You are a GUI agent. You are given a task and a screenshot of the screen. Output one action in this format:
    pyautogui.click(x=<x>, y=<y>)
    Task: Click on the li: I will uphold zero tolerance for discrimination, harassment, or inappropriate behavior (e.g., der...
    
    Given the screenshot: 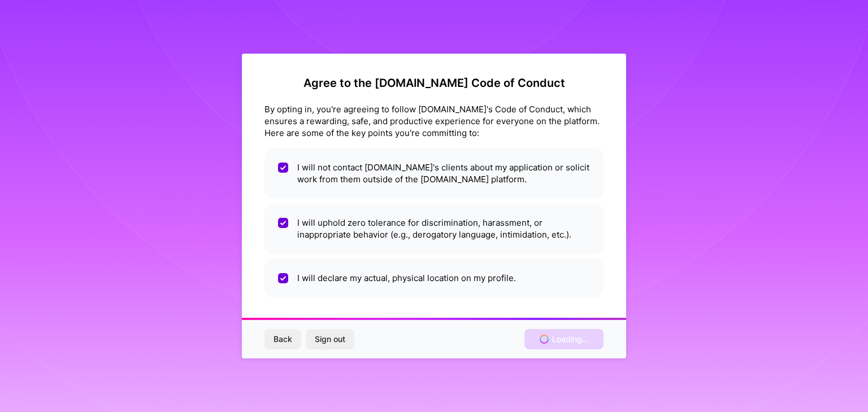 What is the action you would take?
    pyautogui.click(x=434, y=228)
    